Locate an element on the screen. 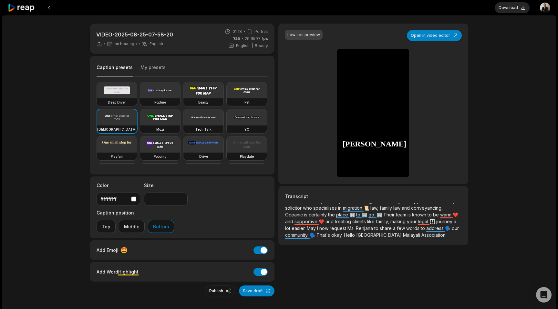  span: now is located at coordinates (325, 228).